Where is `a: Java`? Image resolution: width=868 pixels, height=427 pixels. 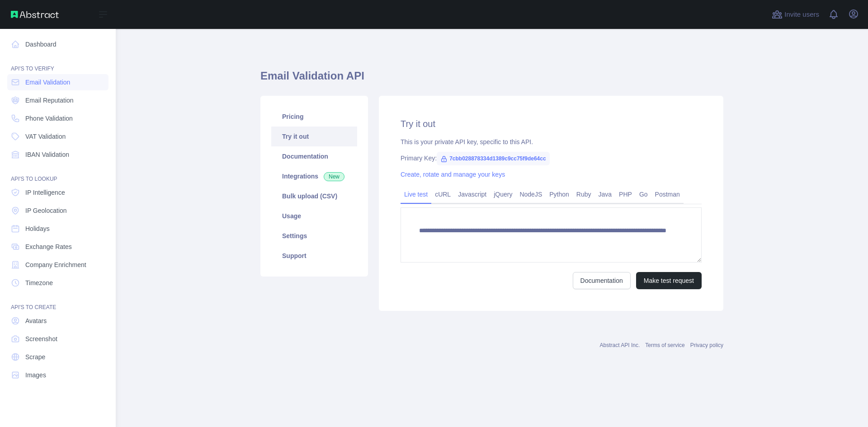 a: Java is located at coordinates (605, 194).